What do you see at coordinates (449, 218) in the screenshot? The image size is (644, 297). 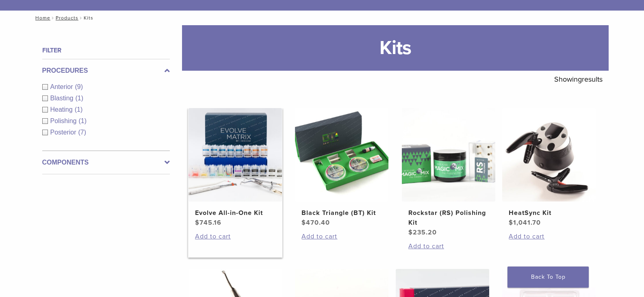 I see `h2: Rockstar (RS) Polishing Kit` at bounding box center [449, 218].